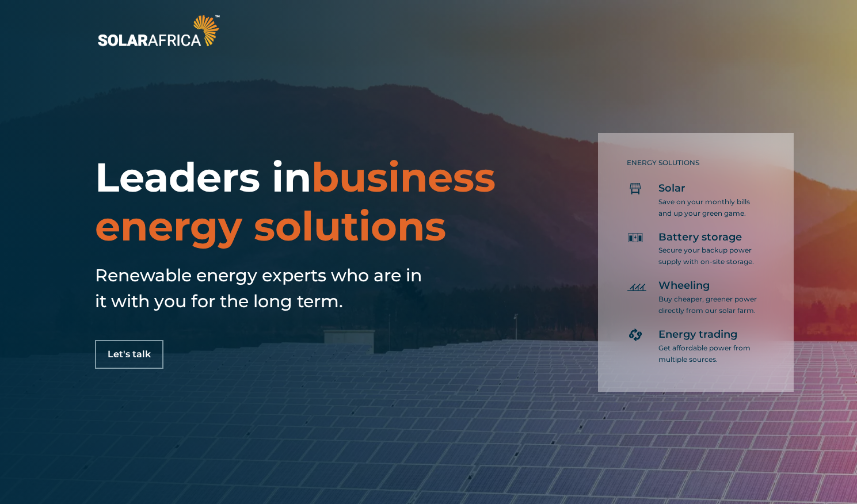 The image size is (857, 504). Describe the element at coordinates (129, 354) in the screenshot. I see `span: Let's talk` at that location.